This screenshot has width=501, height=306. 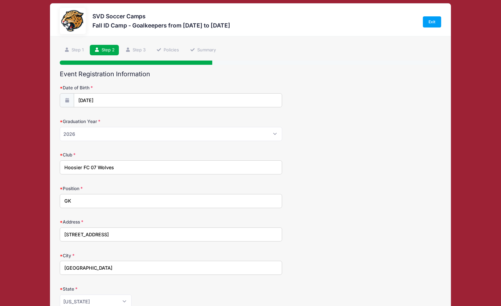 What do you see at coordinates (123, 121) in the screenshot?
I see `label: Graduation Year` at bounding box center [123, 121].